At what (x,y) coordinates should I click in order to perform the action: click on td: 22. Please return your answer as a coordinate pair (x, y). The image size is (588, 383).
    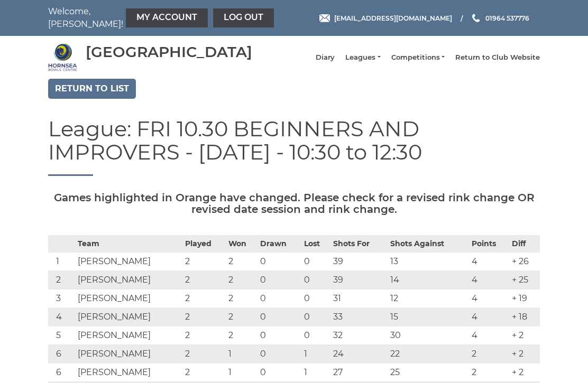
    Looking at the image, I should click on (429, 354).